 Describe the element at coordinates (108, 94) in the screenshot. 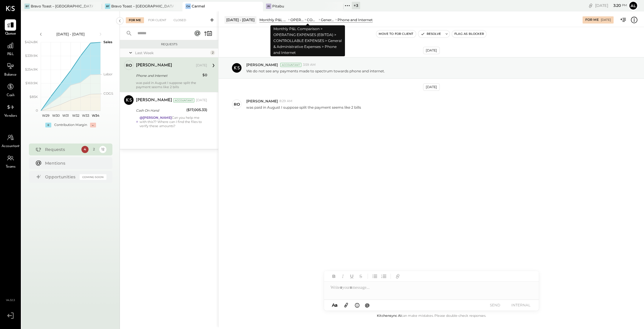

I see `text: COGS` at that location.